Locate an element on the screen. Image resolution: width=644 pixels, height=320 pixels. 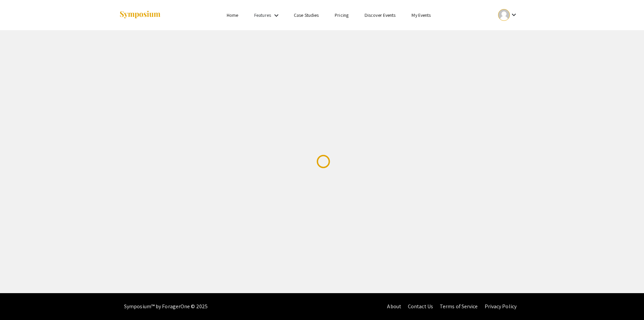
a: Home is located at coordinates (232, 15).